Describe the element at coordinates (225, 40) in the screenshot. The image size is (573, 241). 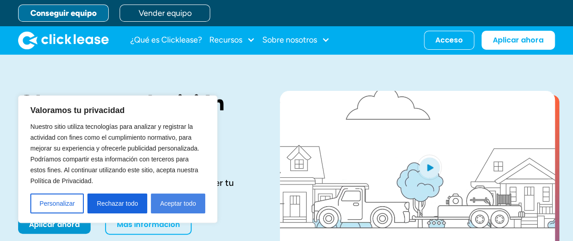
I see `font: Recursos` at that location.